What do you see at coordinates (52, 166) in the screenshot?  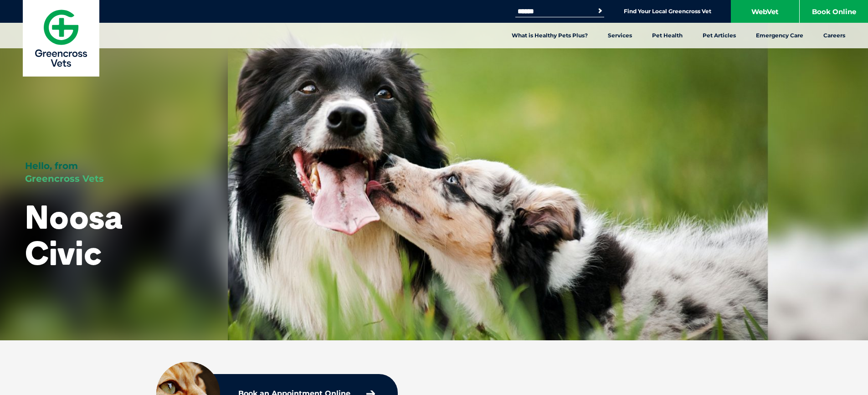 I see `span: Hello, from` at bounding box center [52, 166].